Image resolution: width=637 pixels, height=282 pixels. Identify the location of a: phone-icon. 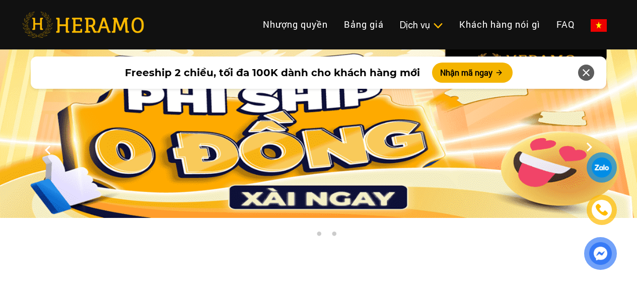
(602, 210).